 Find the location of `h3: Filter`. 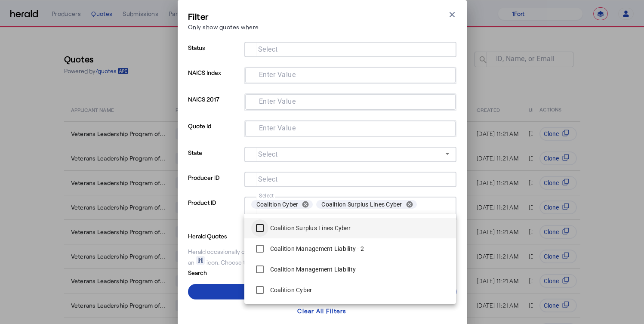

h3: Filter is located at coordinates (223, 16).